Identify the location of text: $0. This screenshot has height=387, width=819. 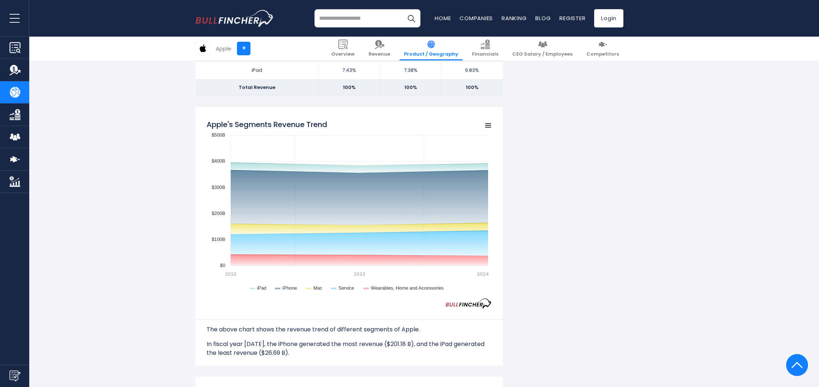
(223, 265).